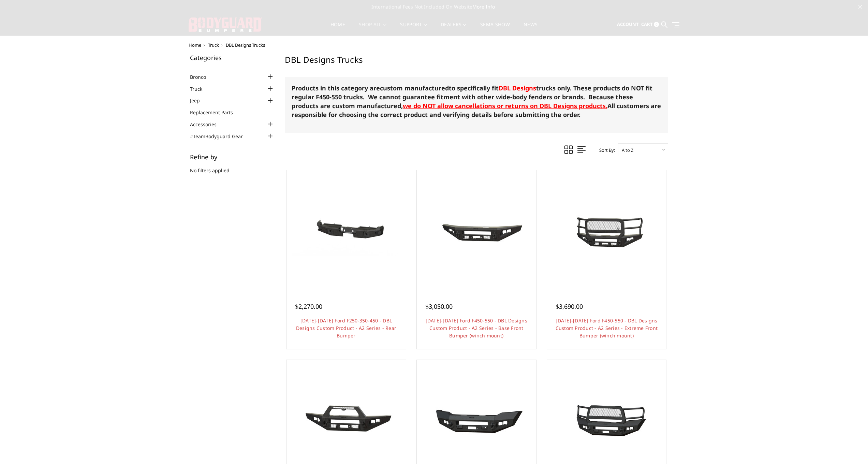 Image resolution: width=868 pixels, height=464 pixels. What do you see at coordinates (495, 29) in the screenshot?
I see `a: SEMA Show` at bounding box center [495, 29].